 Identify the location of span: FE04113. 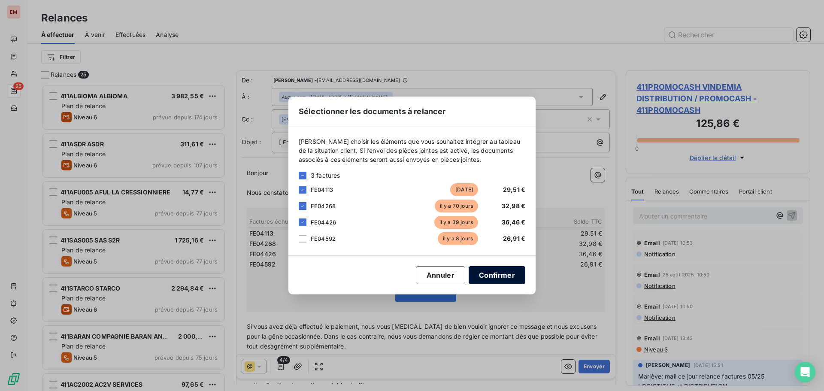
(322, 190).